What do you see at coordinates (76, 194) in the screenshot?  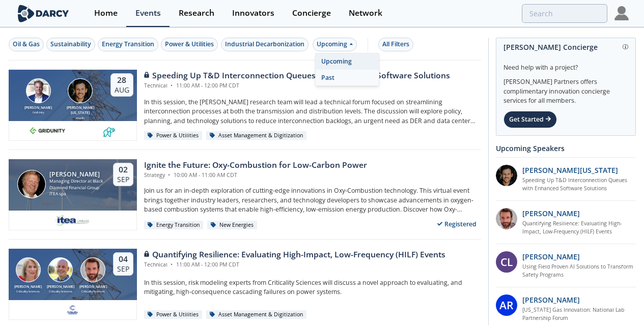 I see `div: ITEA spa` at bounding box center [76, 194].